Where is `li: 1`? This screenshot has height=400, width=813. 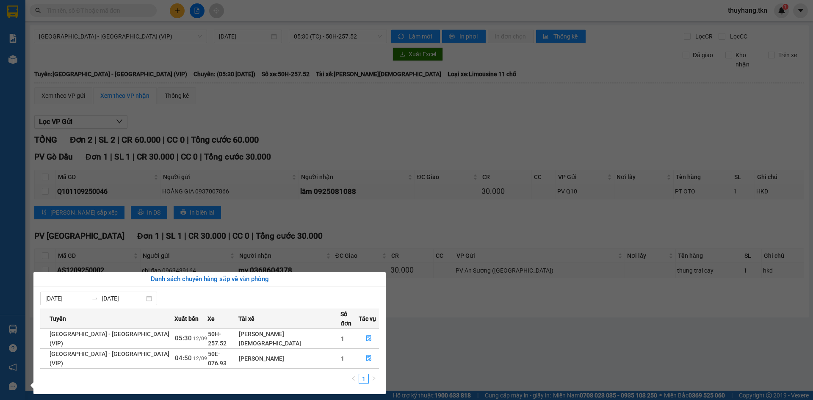 li: 1 is located at coordinates (364, 379).